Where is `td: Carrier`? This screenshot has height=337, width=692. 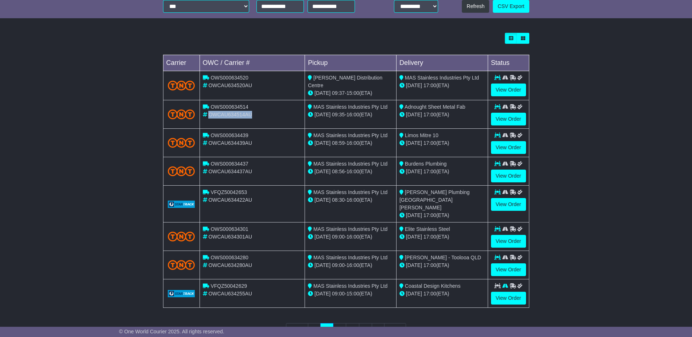 td: Carrier is located at coordinates (181, 63).